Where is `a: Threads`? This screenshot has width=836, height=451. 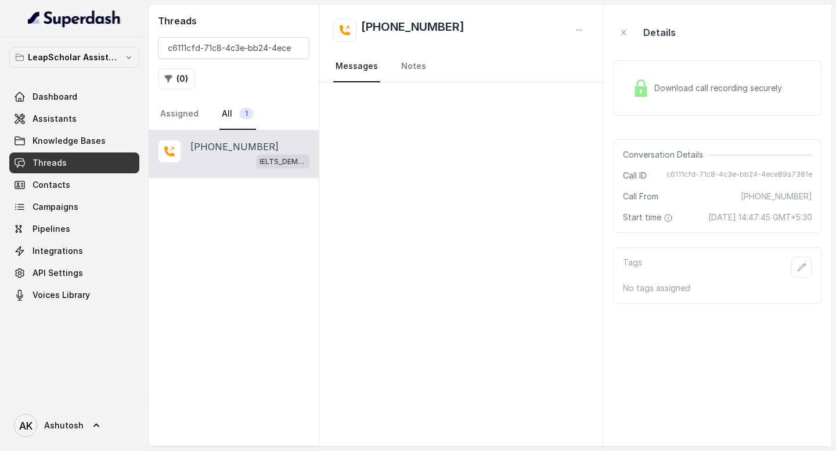
a: Threads is located at coordinates (74, 163).